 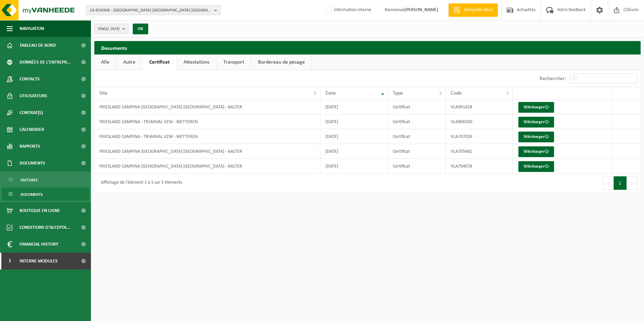 What do you see at coordinates (331, 93) in the screenshot?
I see `span: Date` at bounding box center [331, 93].